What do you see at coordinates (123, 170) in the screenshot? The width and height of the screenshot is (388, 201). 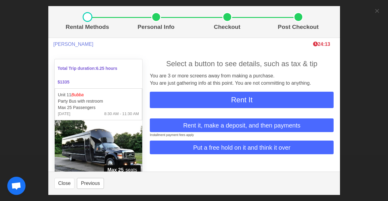 I see `span: seats` at bounding box center [123, 170].